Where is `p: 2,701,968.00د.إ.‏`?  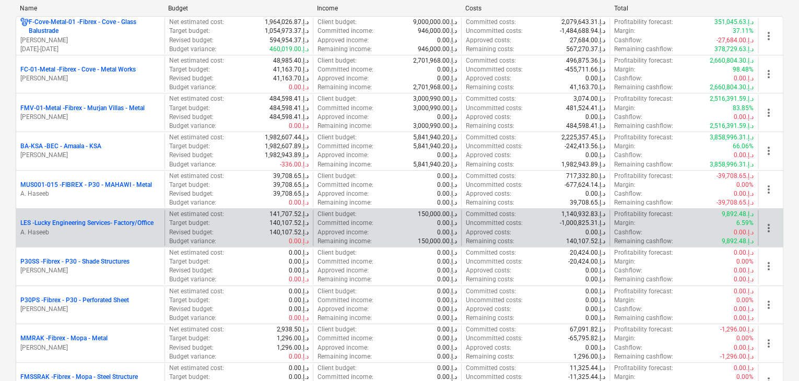 p: 2,701,968.00د.إ.‏ is located at coordinates (435, 61).